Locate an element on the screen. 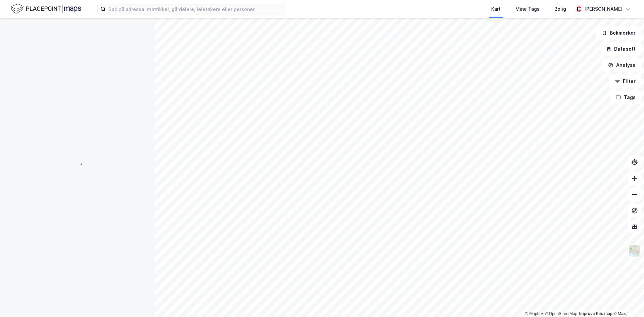 The height and width of the screenshot is (317, 644). input: Søk på adresse, matrikkel, gårdeiere, leietakere eller personer is located at coordinates (195, 9).